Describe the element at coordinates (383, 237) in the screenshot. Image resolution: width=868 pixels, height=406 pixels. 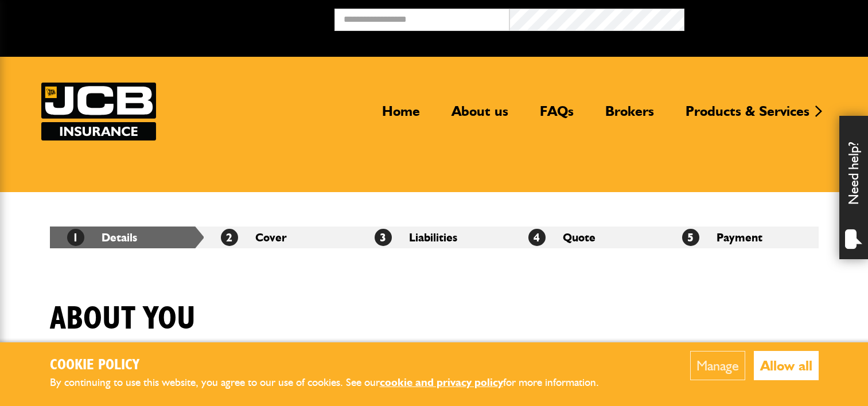
I see `span: 3` at that location.